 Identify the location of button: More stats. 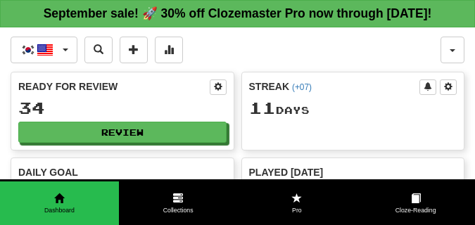
(169, 50).